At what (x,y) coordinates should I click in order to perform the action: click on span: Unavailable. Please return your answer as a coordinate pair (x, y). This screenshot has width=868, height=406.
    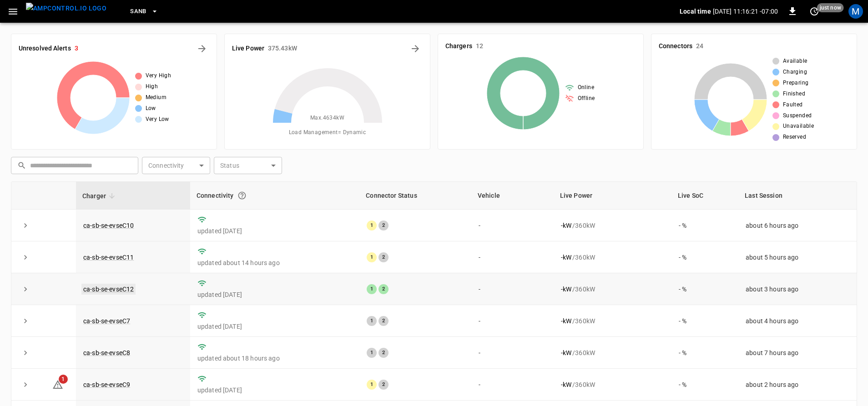
    Looking at the image, I should click on (799, 126).